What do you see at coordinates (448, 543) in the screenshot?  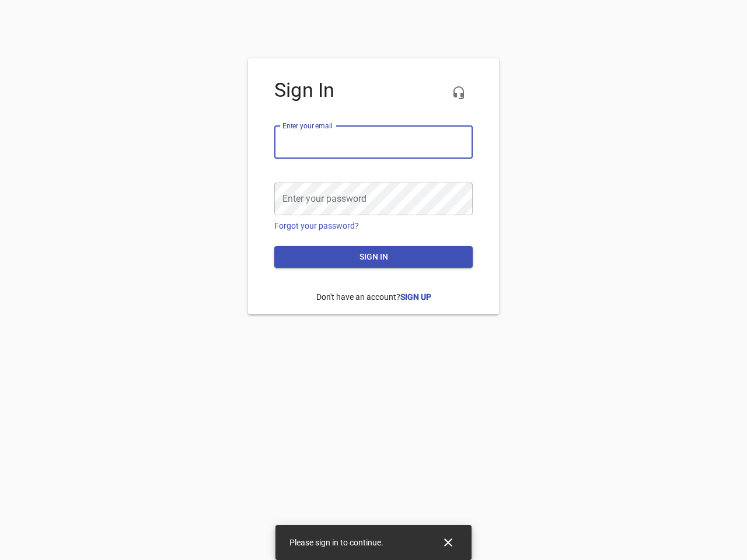 I see `button: Close` at bounding box center [448, 543].